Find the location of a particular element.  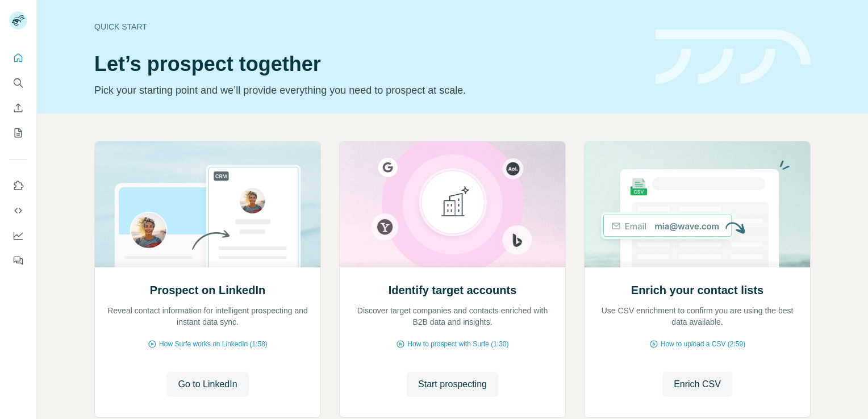

button: Quick start is located at coordinates (18, 58).